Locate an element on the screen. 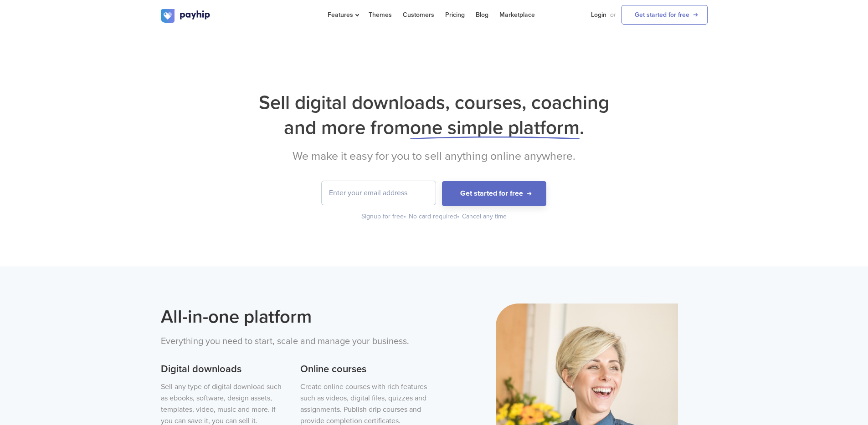 The height and width of the screenshot is (425, 868). h3: Digital downloads is located at coordinates (224, 370).